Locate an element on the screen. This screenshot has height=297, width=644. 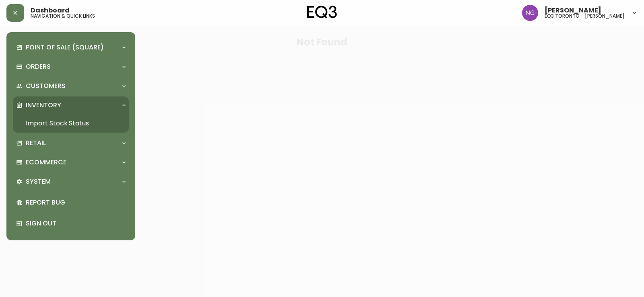
div: Point of Sale (Square) is located at coordinates (71, 47).